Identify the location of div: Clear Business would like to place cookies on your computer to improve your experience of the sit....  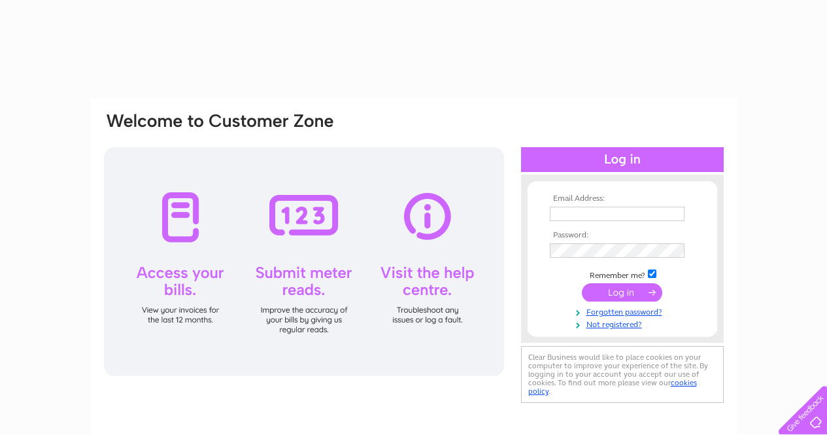
(622, 374).